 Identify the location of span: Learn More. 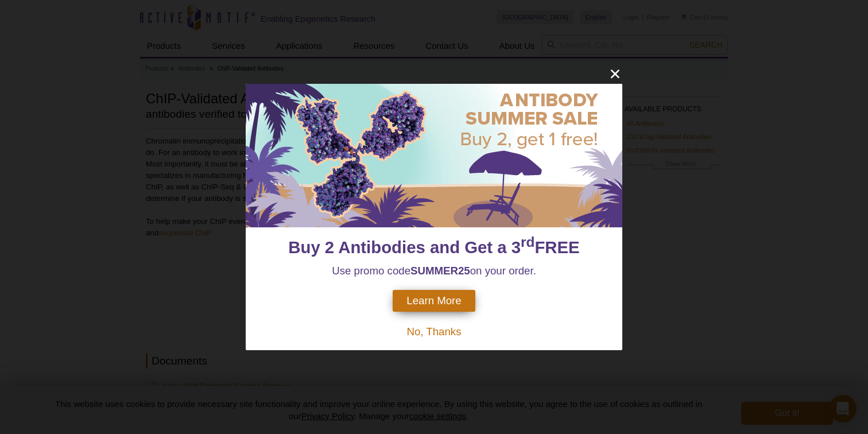
(433, 301).